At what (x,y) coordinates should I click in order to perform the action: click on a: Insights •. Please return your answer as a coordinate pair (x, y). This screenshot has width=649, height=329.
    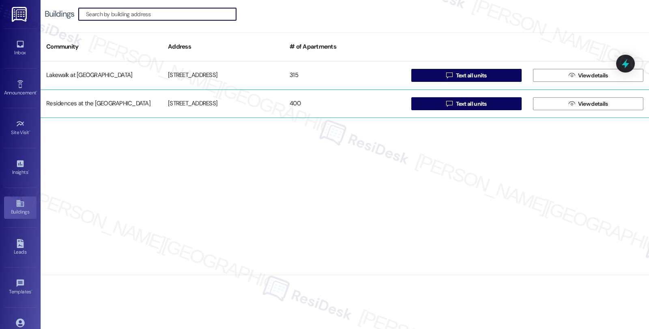
    Looking at the image, I should click on (20, 168).